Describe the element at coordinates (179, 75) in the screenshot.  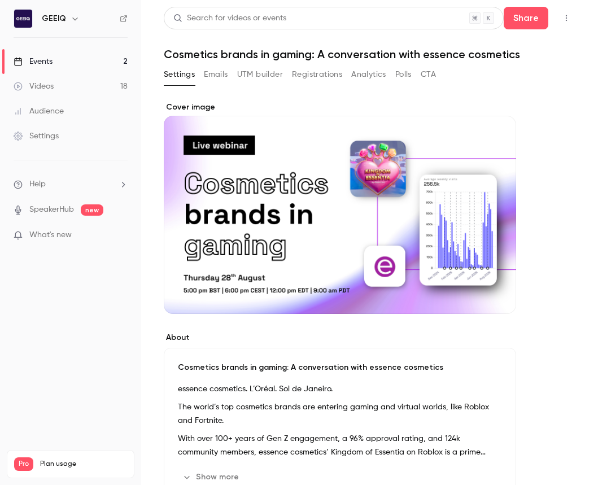
I see `button: Settings` at that location.